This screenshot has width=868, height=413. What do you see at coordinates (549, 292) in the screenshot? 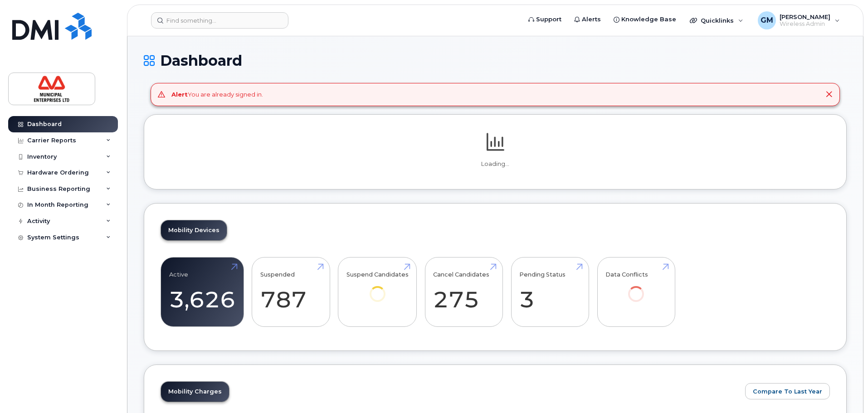
I see `a: Pending Status 3` at bounding box center [549, 292].